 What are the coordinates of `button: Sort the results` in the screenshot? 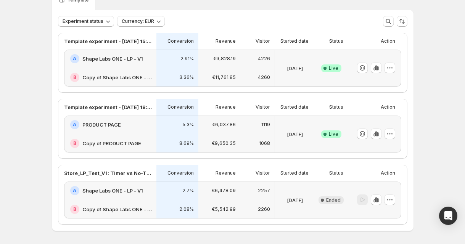 It's located at (402, 21).